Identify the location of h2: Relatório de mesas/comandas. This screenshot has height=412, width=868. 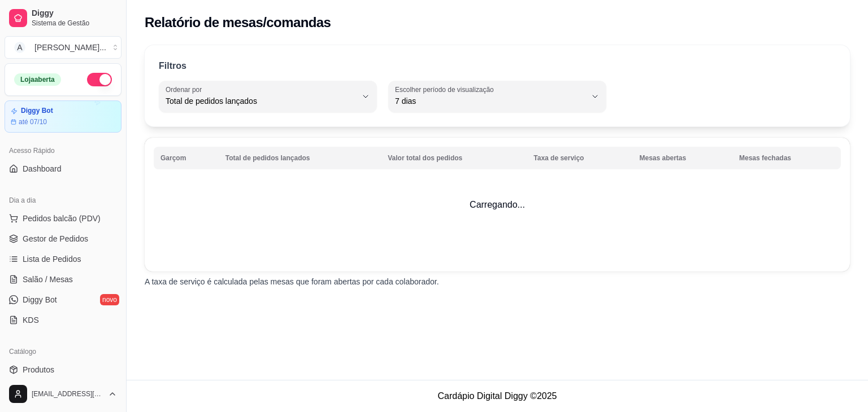
(237, 22).